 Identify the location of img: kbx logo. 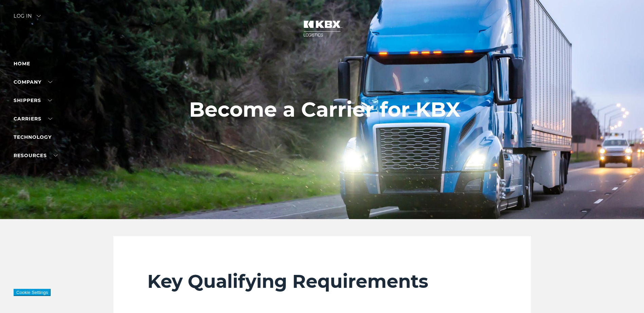
(322, 28).